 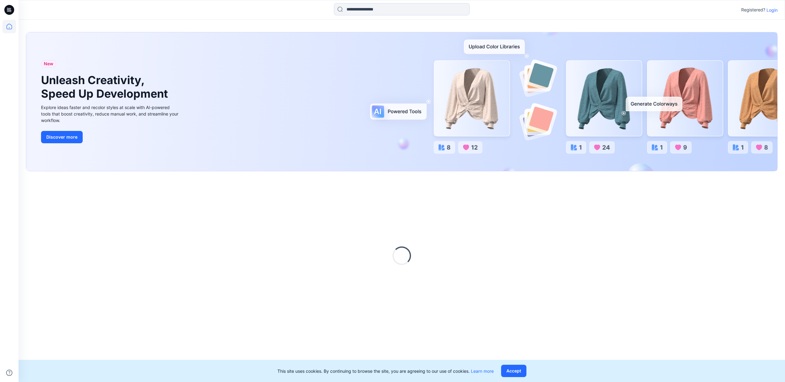 I want to click on span: New, so click(x=48, y=64).